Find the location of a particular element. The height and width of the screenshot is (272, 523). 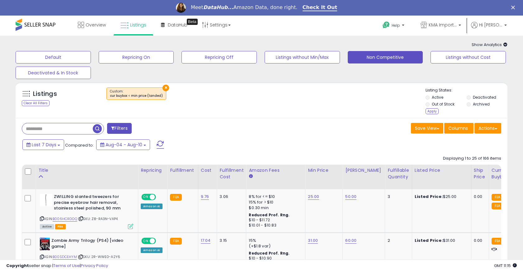

div: 8% for <= $10 is located at coordinates (275, 197).